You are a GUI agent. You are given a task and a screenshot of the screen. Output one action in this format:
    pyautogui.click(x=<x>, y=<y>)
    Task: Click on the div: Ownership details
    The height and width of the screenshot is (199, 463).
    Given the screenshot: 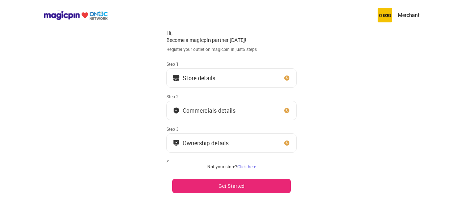 What is the action you would take?
    pyautogui.click(x=206, y=143)
    